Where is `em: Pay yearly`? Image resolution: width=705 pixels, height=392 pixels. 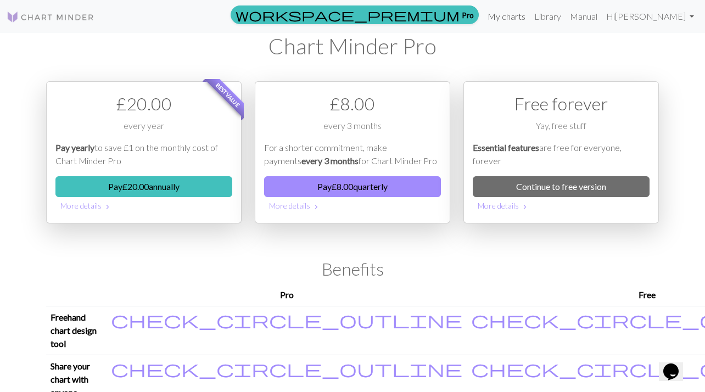 em: Pay yearly is located at coordinates (75, 147).